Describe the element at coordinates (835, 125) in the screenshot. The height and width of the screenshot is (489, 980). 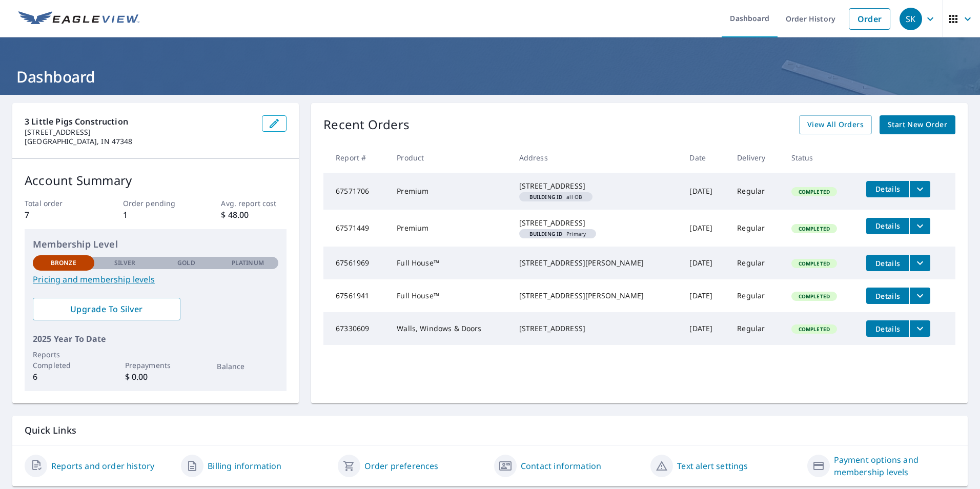
I see `a: View All Orders` at that location.